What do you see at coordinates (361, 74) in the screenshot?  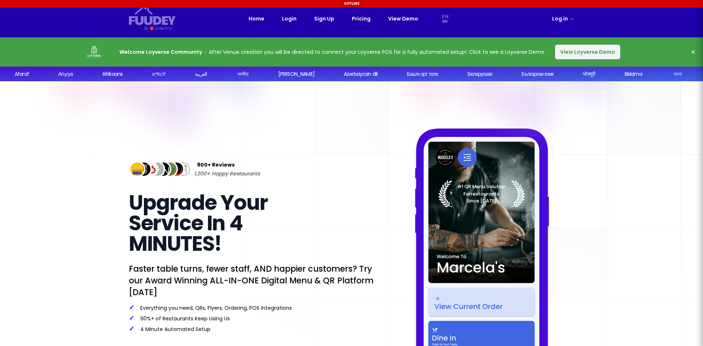 I see `div: Azərbaycan dili` at bounding box center [361, 74].